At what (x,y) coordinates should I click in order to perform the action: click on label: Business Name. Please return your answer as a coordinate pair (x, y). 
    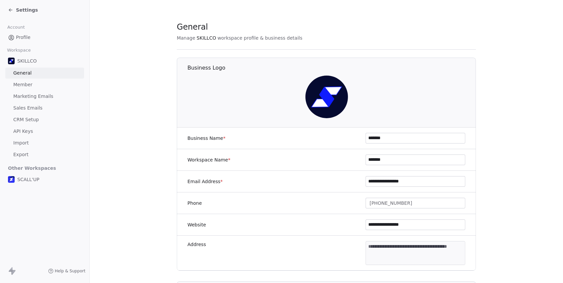
    Looking at the image, I should click on (207, 138).